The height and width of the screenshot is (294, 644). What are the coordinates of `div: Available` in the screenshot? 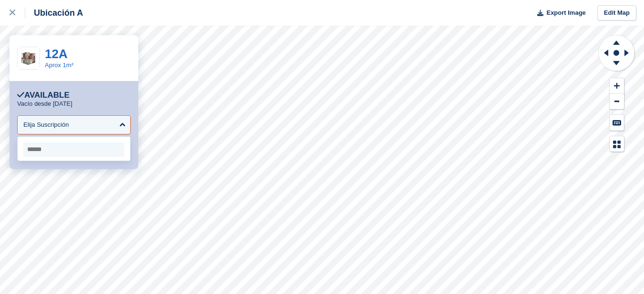 It's located at (43, 95).